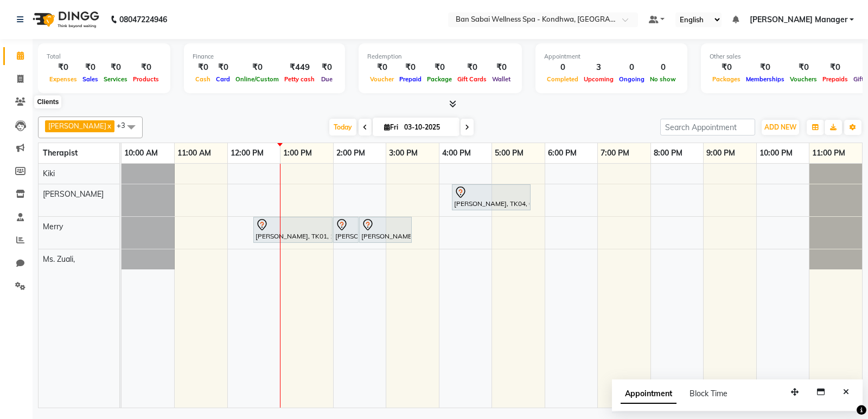  I want to click on span: Ms. Zuali,, so click(59, 259).